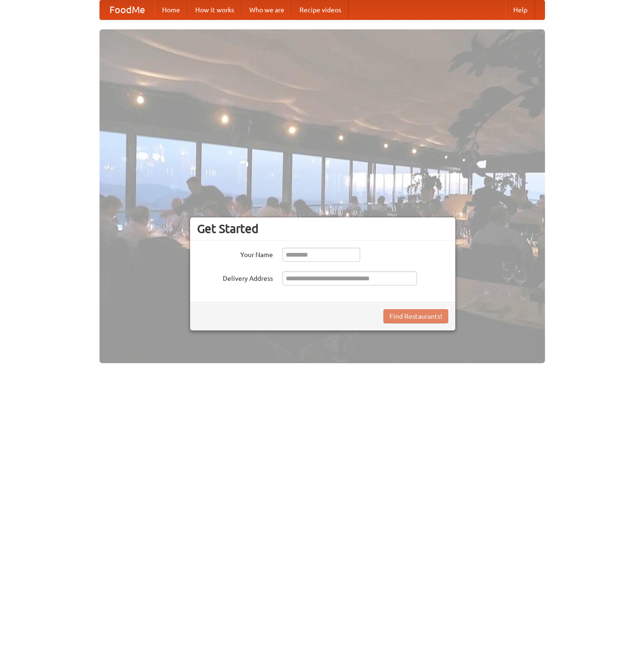 This screenshot has height=670, width=644. What do you see at coordinates (322, 229) in the screenshot?
I see `h3: Get Started` at bounding box center [322, 229].